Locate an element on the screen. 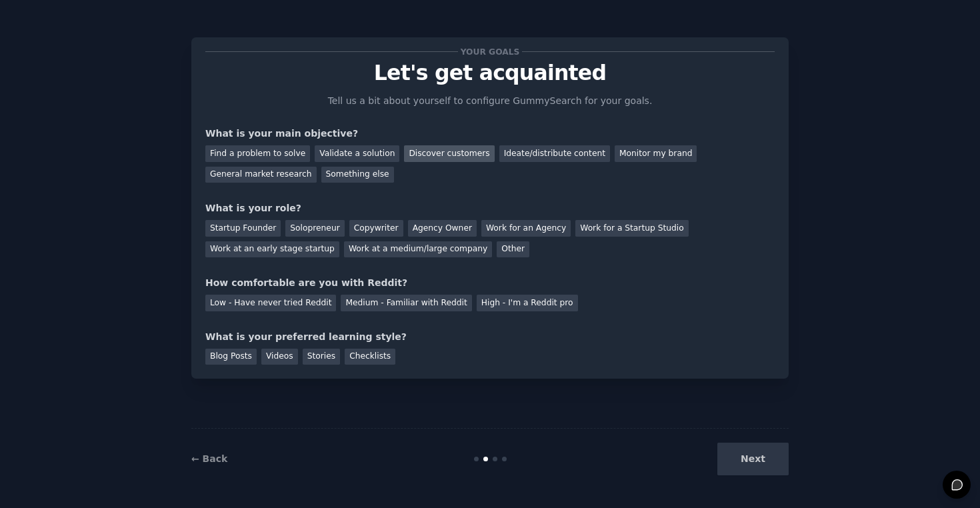 The height and width of the screenshot is (508, 980). div: What is your main objective? is located at coordinates (490, 134).